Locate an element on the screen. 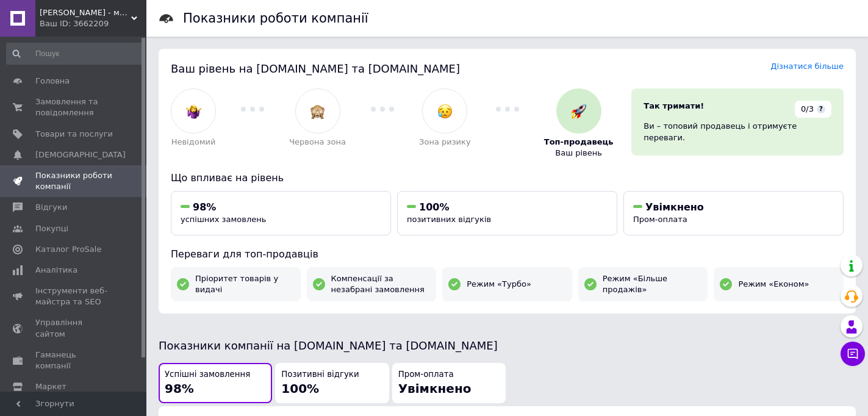 The width and height of the screenshot is (868, 416). div: 0/3 is located at coordinates (814, 109).